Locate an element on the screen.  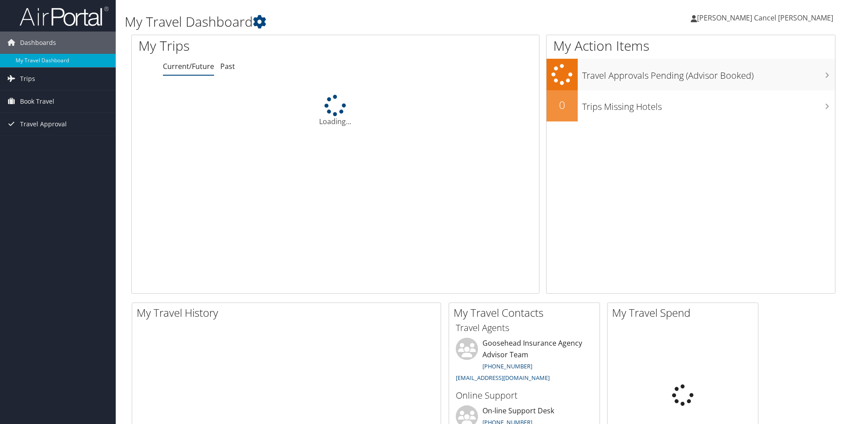
a: Travel Approvals Pending (Advisor Booked) is located at coordinates (691, 74).